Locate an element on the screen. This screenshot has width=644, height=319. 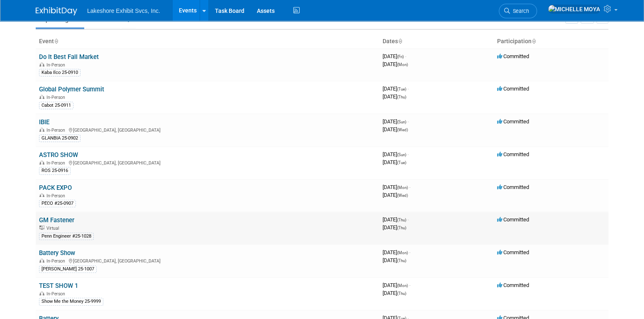
span: (Fri) is located at coordinates (400, 57).